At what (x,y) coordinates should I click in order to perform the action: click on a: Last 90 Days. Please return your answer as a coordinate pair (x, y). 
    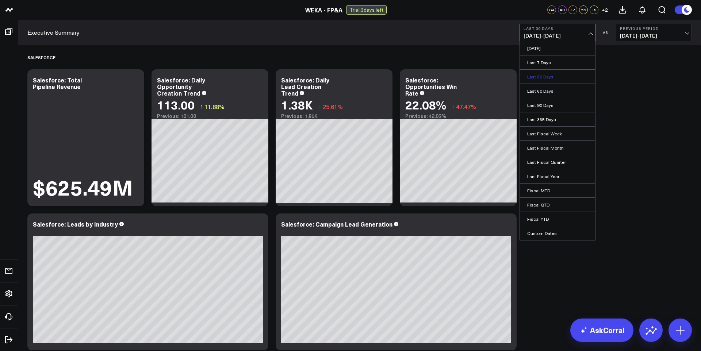
    Looking at the image, I should click on (557, 105).